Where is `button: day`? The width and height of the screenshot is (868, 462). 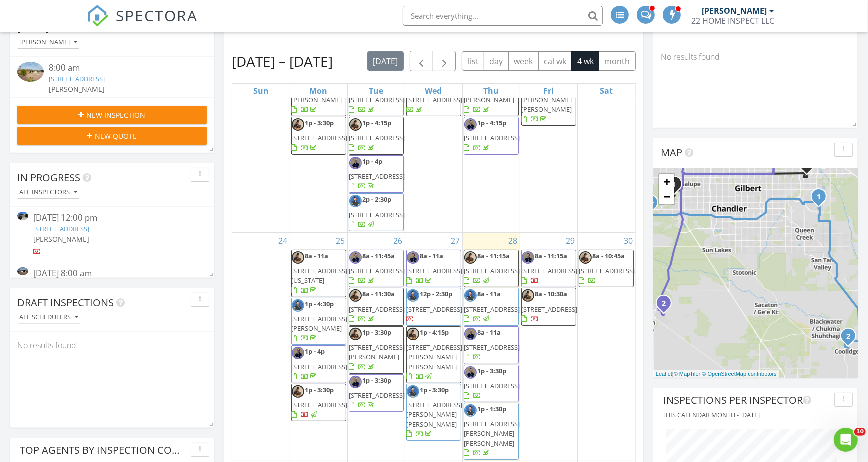 button: day is located at coordinates (497, 61).